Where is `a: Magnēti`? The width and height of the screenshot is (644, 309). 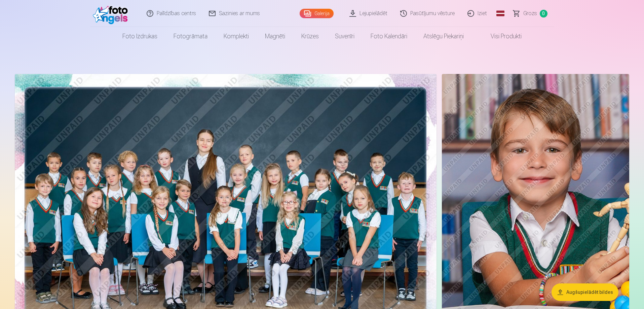
a: Magnēti is located at coordinates (275, 36).